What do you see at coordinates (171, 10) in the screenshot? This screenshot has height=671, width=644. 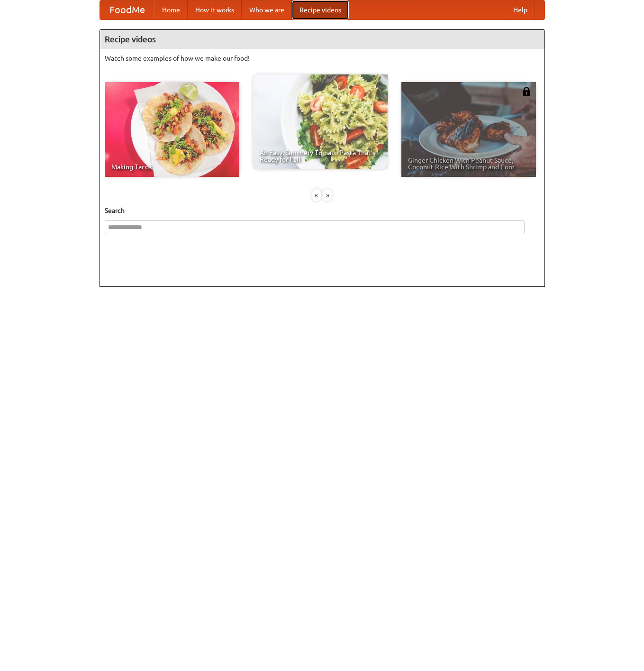 I see `a: Home` at bounding box center [171, 10].